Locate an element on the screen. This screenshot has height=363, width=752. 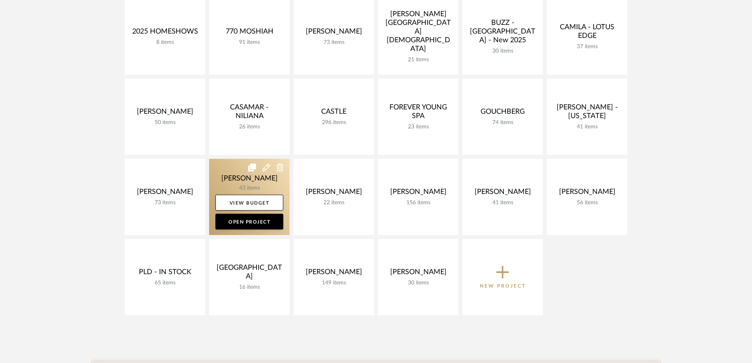
div: 50 items is located at coordinates (165, 122).